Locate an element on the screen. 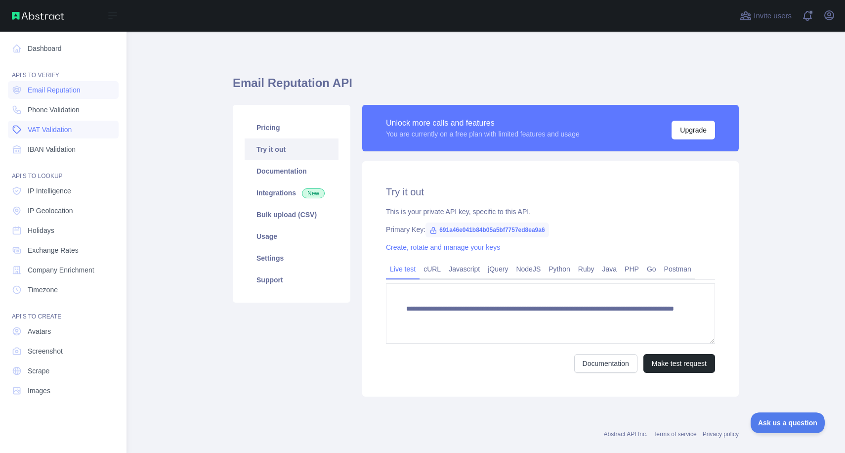 The height and width of the screenshot is (453, 845). a: Dashboard is located at coordinates (63, 48).